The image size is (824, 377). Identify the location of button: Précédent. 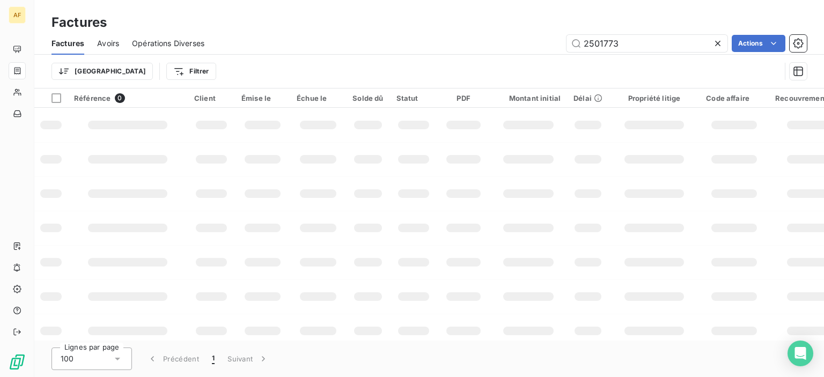
(173, 359).